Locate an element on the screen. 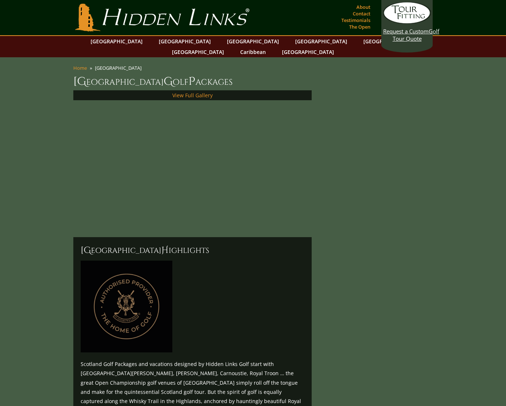 This screenshot has width=506, height=406. a: The Open is located at coordinates (360, 27).